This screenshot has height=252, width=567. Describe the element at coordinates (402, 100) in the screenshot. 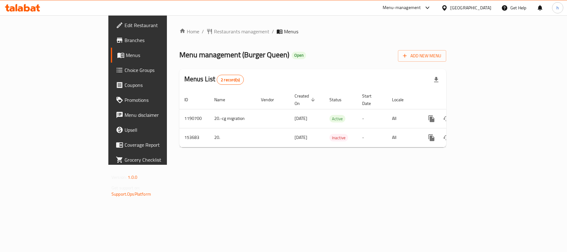

I see `span: Locale` at that location.